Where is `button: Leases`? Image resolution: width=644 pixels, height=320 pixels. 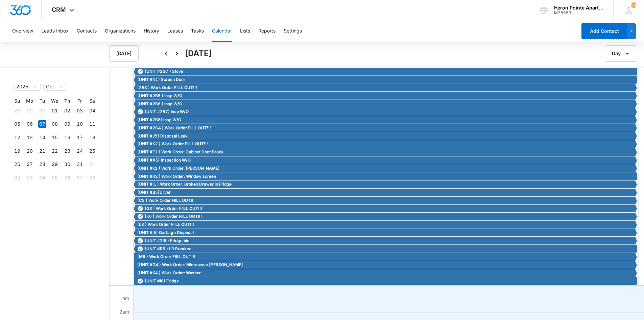 button: Leases is located at coordinates (175, 31).